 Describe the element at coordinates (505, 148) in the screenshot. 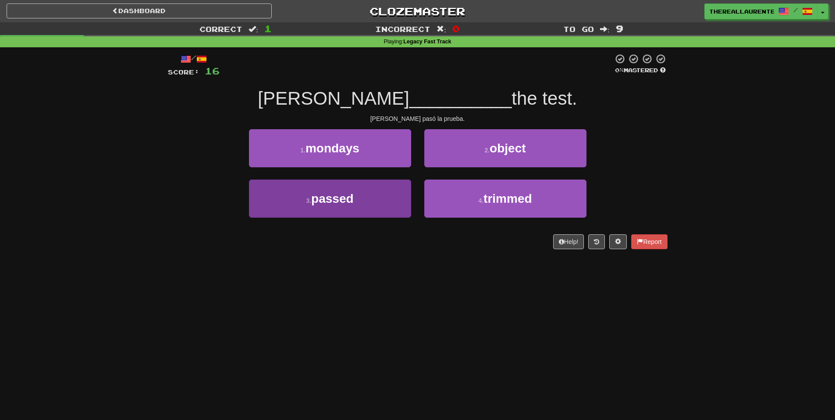

I see `button: 2.object` at that location.